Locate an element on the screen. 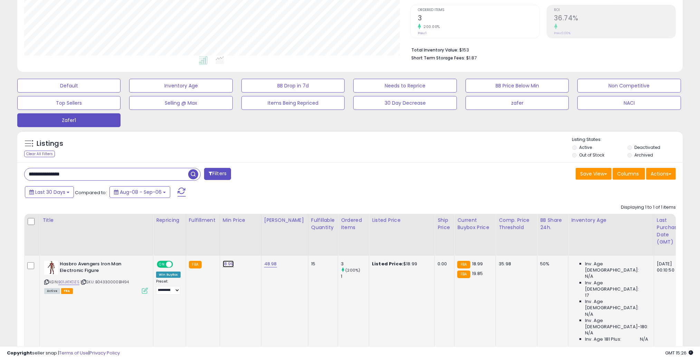 The image size is (700, 360). div: 15 is located at coordinates (322, 264).